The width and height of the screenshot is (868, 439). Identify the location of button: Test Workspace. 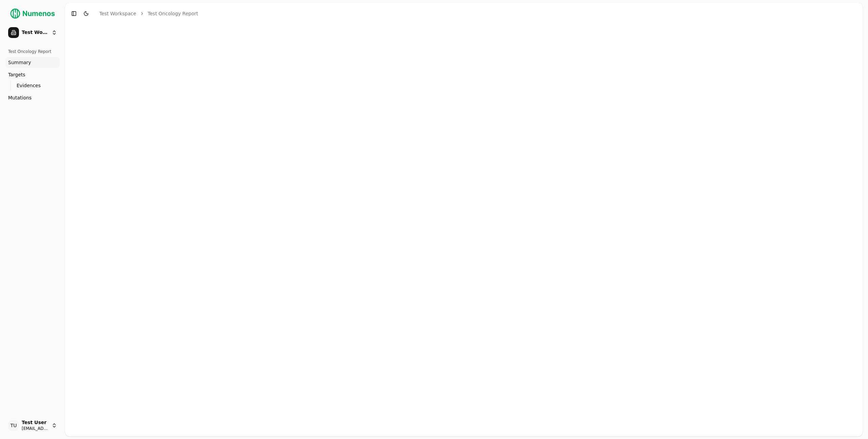
(32, 32).